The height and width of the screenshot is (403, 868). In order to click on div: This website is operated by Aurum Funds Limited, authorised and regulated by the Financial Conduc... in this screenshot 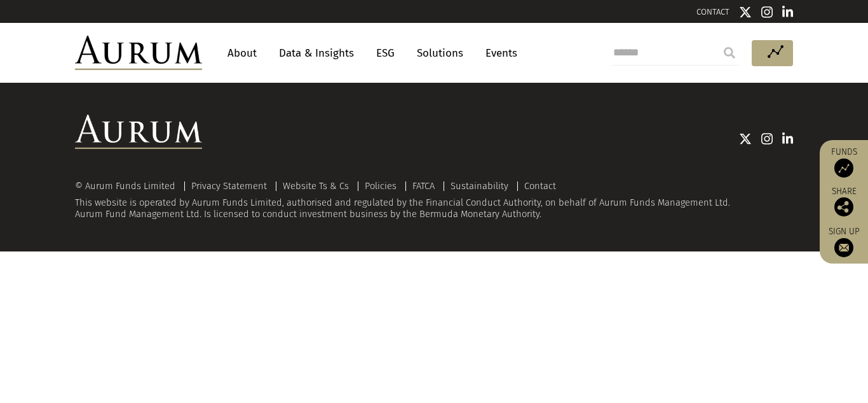, I will do `click(434, 200)`.